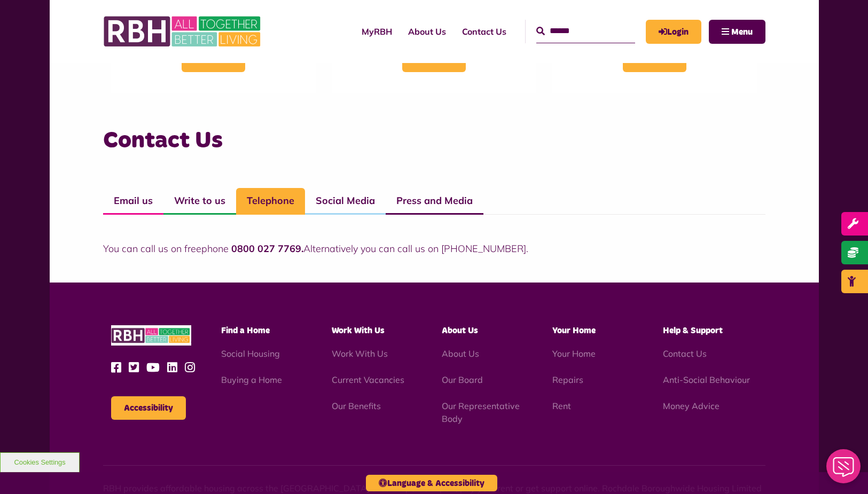 This screenshot has height=494, width=868. Describe the element at coordinates (432, 483) in the screenshot. I see `button: Language & Accessibility` at that location.